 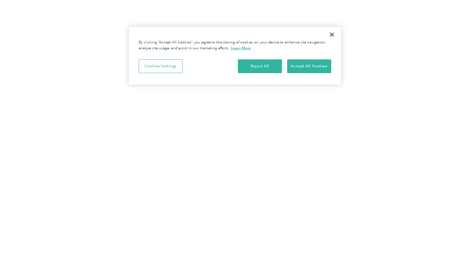 What do you see at coordinates (241, 48) in the screenshot?
I see `a: More information about your privacy, opens in a new tab` at bounding box center [241, 48].